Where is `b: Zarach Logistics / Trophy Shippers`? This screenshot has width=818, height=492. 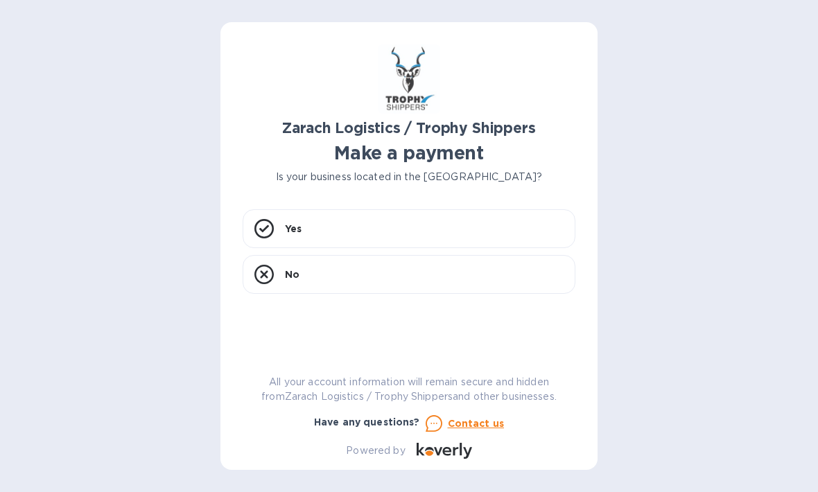 b: Zarach Logistics / Trophy Shippers is located at coordinates (408, 128).